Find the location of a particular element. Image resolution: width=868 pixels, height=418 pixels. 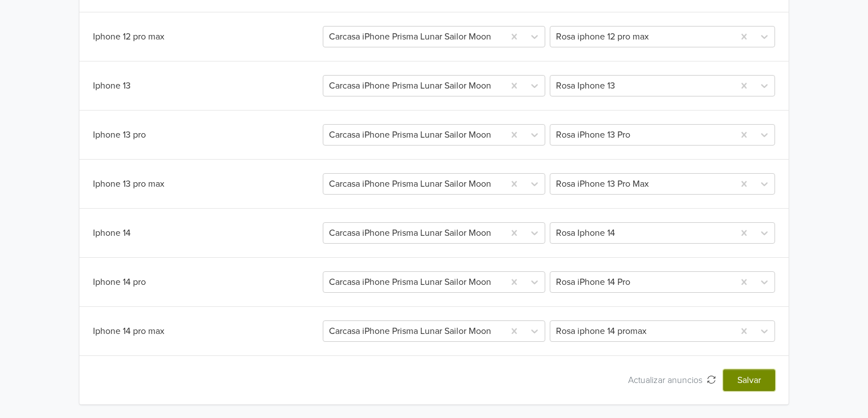

div: Iphone 14 pro is located at coordinates (207, 282).